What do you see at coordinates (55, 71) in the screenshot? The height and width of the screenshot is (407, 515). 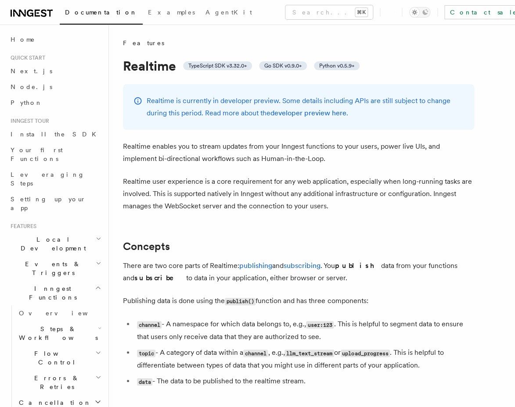 I see `a: Next.js` at bounding box center [55, 71].